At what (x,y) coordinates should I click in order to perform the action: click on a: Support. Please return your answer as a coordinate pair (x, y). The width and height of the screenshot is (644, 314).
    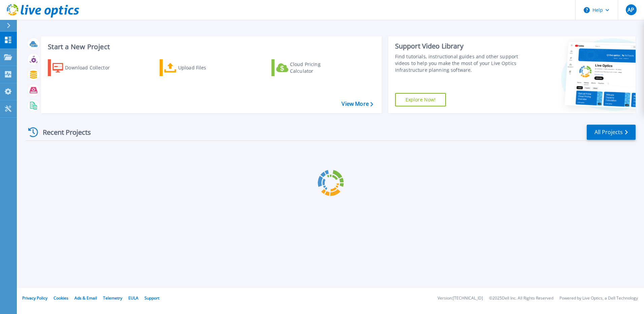
    Looking at the image, I should click on (152, 298).